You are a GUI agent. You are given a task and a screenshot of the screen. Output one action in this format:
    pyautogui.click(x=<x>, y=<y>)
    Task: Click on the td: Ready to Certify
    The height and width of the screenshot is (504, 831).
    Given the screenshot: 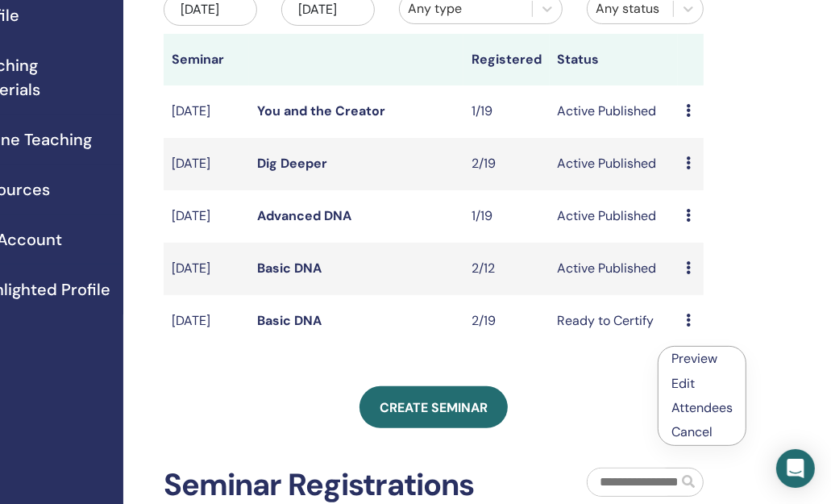 What is the action you would take?
    pyautogui.click(x=614, y=321)
    